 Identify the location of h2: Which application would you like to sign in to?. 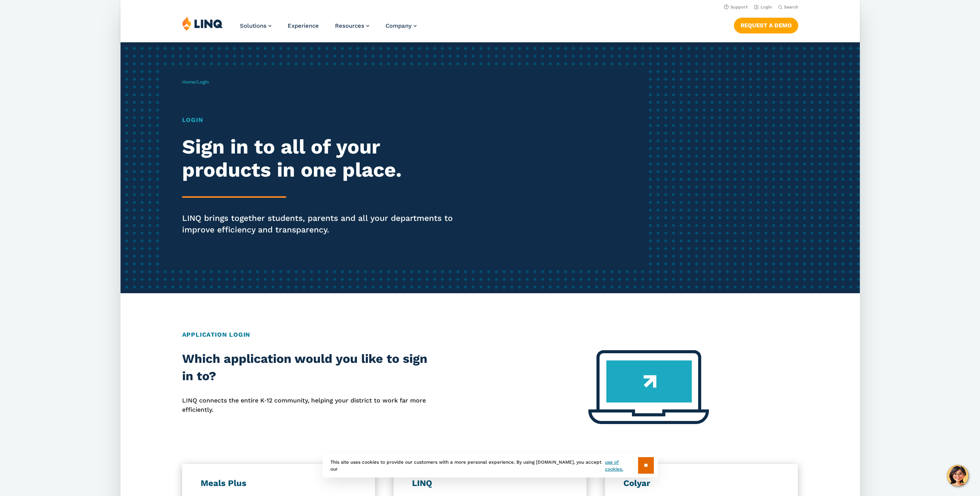
(305, 368).